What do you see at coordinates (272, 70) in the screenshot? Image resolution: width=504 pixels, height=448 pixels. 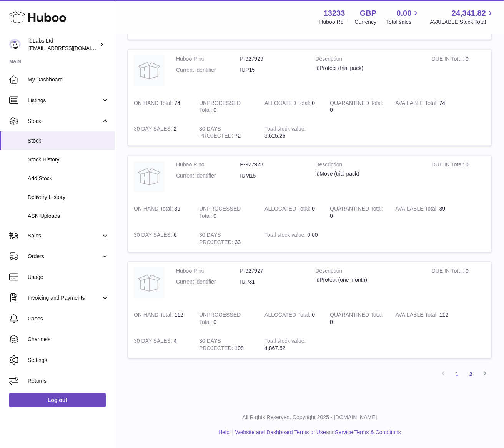 I see `dd: IUP15` at bounding box center [272, 70].